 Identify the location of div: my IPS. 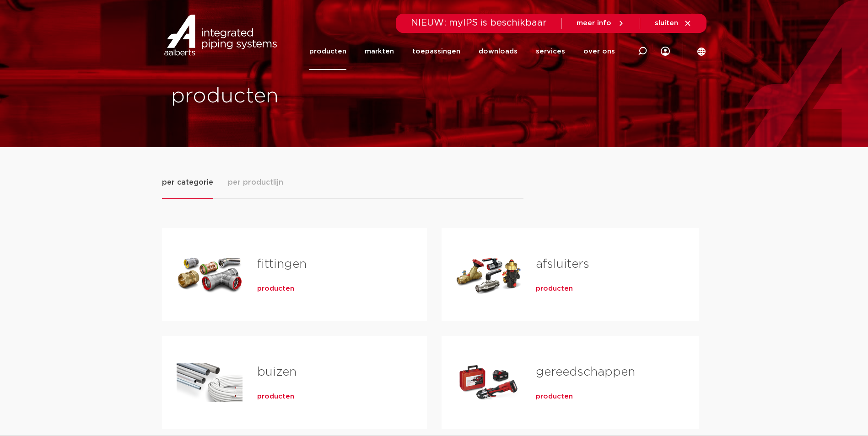
(665, 51).